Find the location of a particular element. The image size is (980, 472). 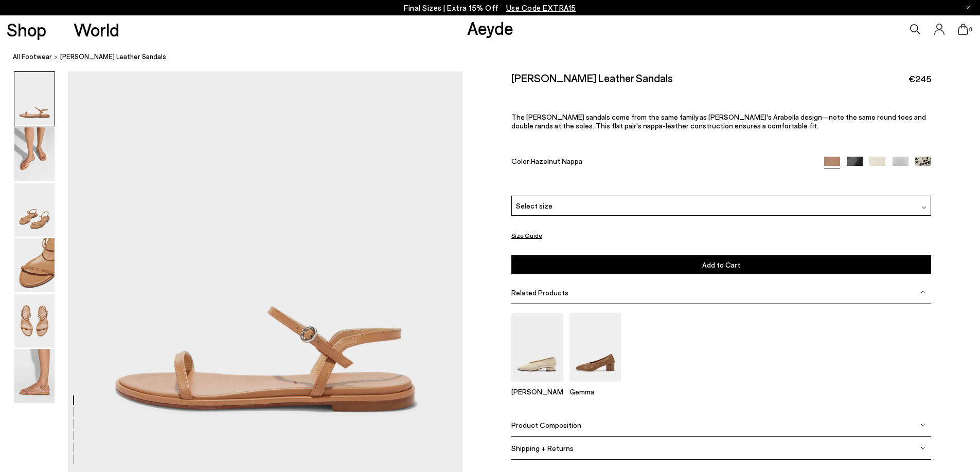

img: Nettie Leather Sandals - Image 4 is located at coordinates (35, 265).